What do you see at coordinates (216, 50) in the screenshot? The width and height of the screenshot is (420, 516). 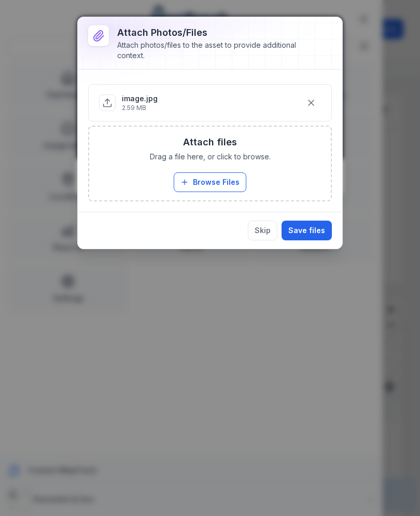 I see `div: Attach photos/files to the asset to provide additional context.` at bounding box center [216, 50].